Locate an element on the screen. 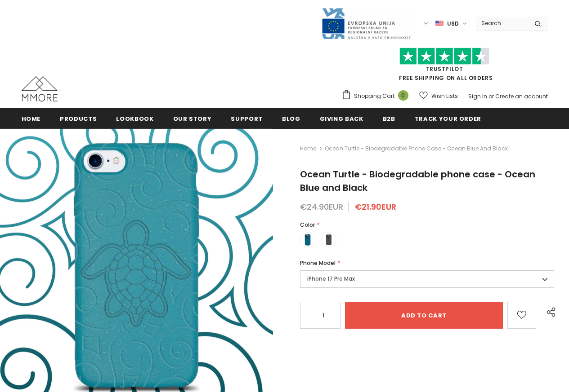  input: Search Site is located at coordinates (501, 23).